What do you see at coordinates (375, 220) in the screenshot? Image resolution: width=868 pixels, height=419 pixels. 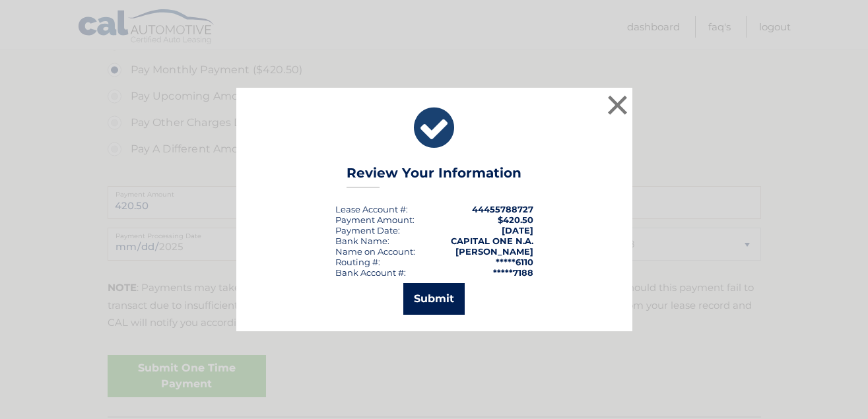 I see `div: Payment Amount:` at bounding box center [375, 220].